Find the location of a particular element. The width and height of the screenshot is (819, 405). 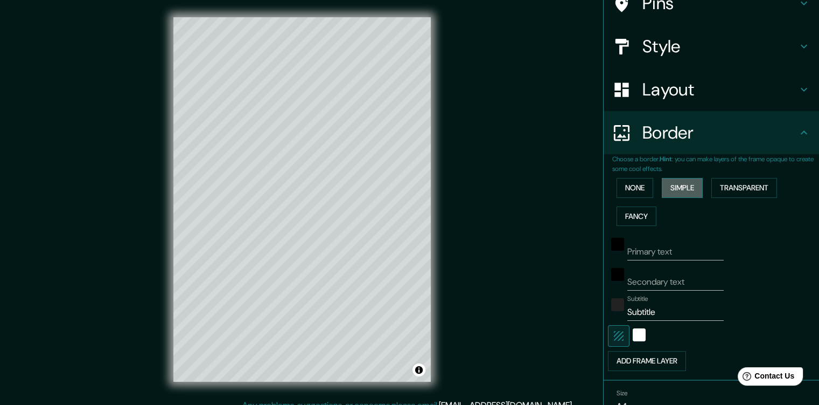

button: Add frame layer is located at coordinates (647, 360).